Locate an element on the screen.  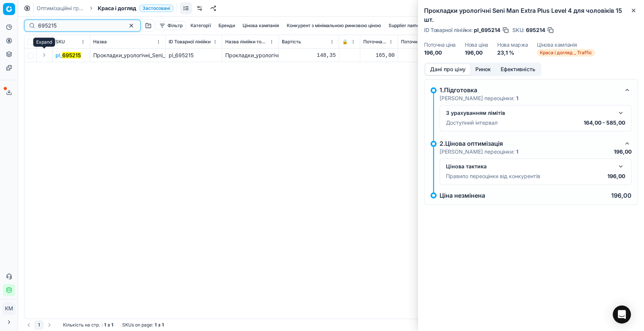
nav: breadcrumb is located at coordinates (105, 8).